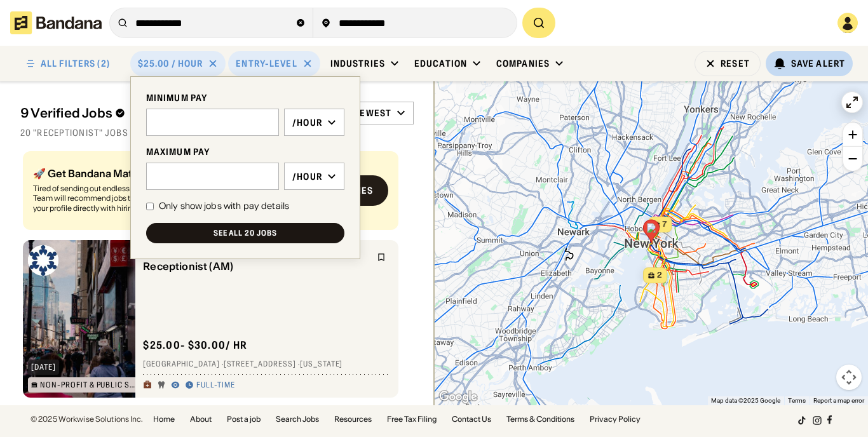 This screenshot has height=437, width=868. Describe the element at coordinates (523, 63) in the screenshot. I see `div: Companies` at that location.